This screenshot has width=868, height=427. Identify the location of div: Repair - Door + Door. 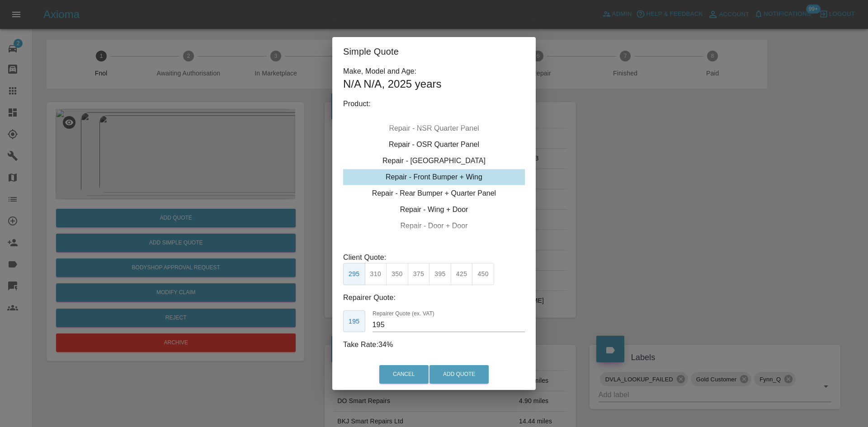
(434, 226).